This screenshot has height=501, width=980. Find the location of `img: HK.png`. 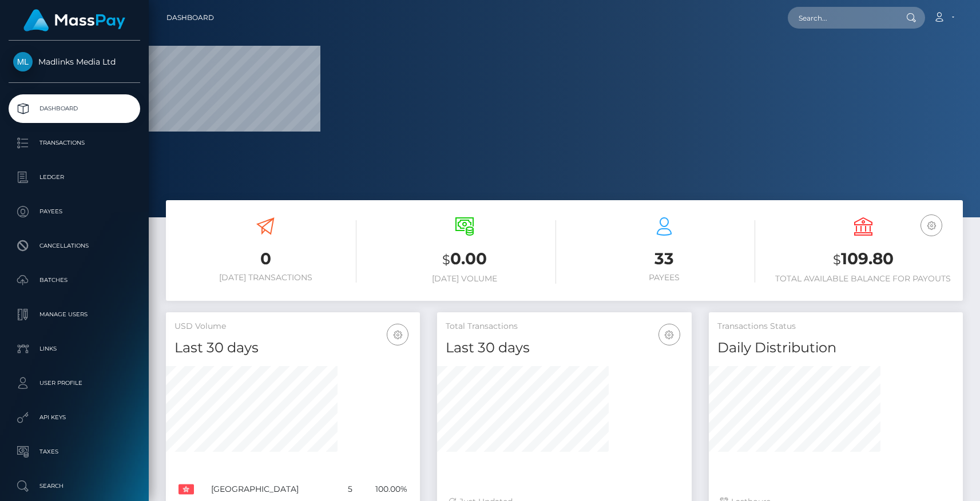

img: HK.png is located at coordinates (186, 489).